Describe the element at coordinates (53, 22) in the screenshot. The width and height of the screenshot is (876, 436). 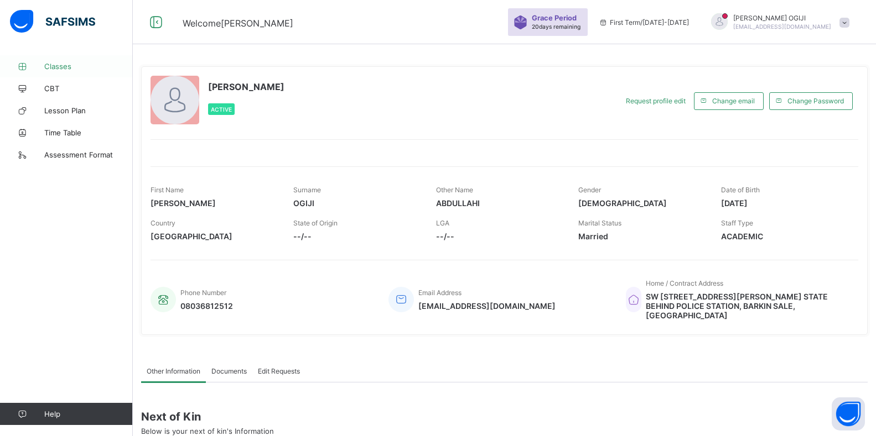
I see `img: safsims` at that location.